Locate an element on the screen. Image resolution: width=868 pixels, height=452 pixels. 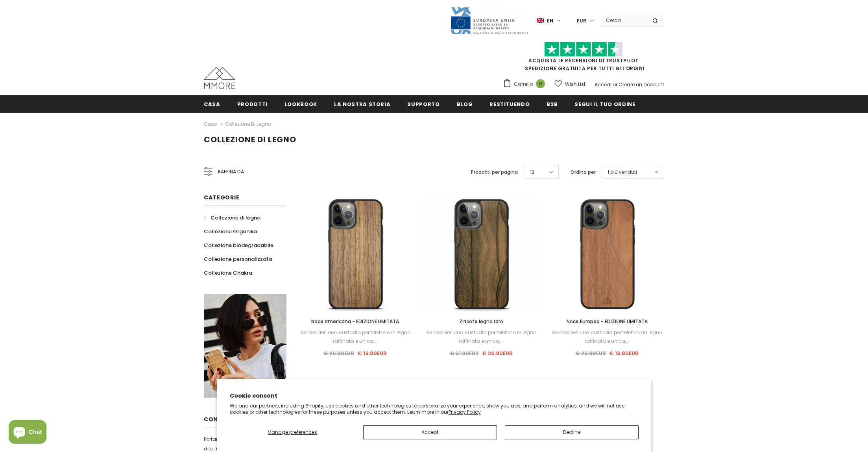
span: Casa is located at coordinates (212, 104).